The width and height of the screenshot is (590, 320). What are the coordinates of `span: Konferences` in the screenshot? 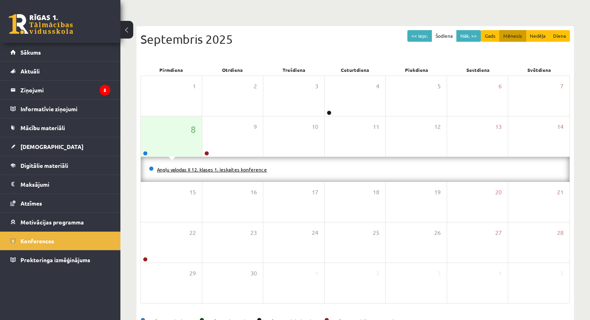 It's located at (37, 241).